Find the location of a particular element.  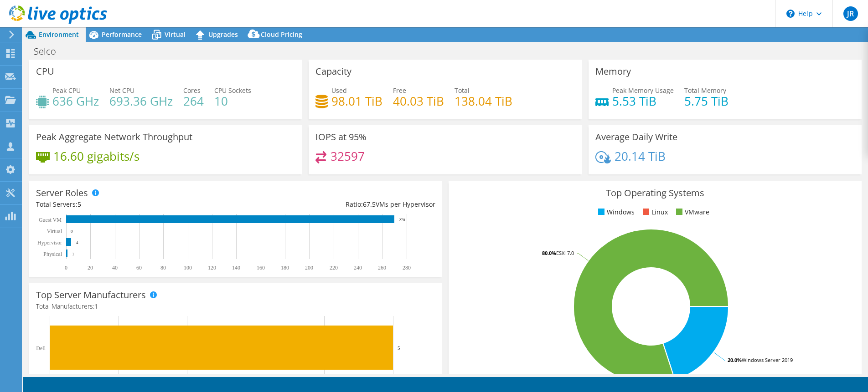

li: Windows is located at coordinates (615, 213).